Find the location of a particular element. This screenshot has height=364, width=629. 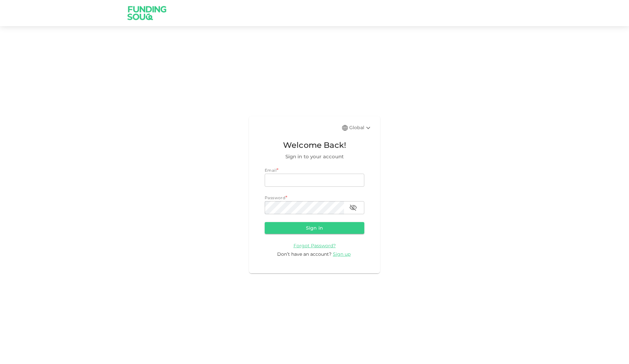

button: Sign in is located at coordinates (314, 228).